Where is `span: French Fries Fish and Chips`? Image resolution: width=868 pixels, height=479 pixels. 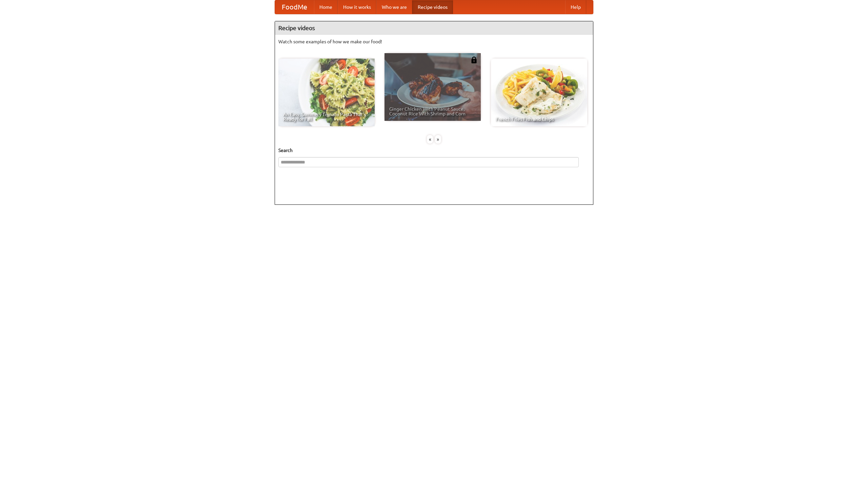 span: French Fries Fish and Chips is located at coordinates (539, 119).